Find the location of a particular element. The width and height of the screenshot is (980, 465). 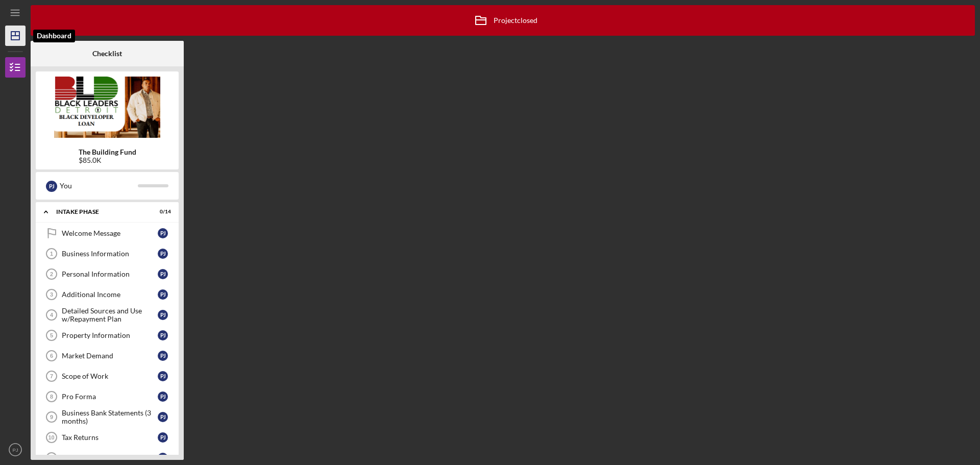

div: Market Demand is located at coordinates (110, 356).